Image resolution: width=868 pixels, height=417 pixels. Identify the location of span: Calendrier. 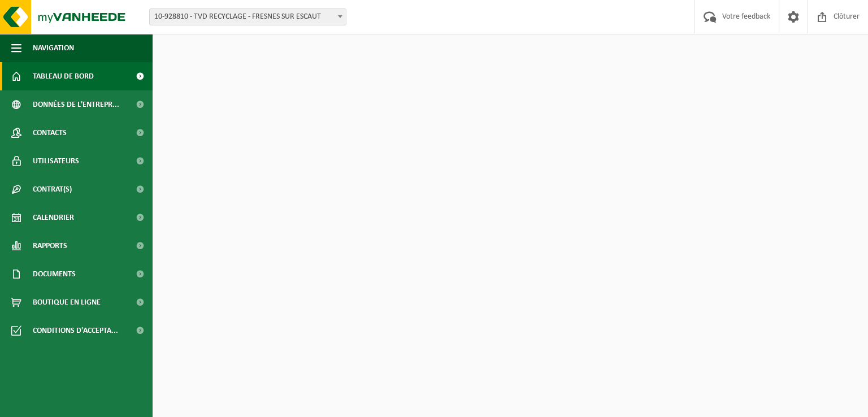
(53, 217).